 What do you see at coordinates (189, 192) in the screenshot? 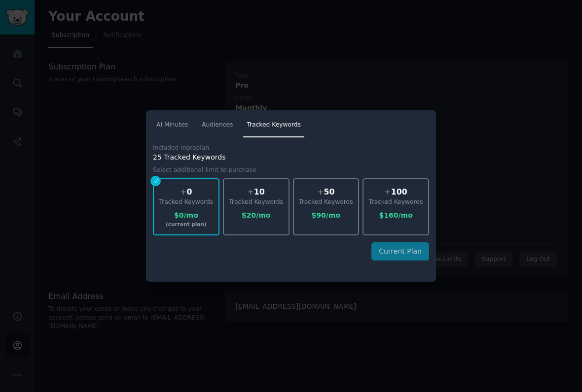
I see `span: 0` at bounding box center [189, 192].